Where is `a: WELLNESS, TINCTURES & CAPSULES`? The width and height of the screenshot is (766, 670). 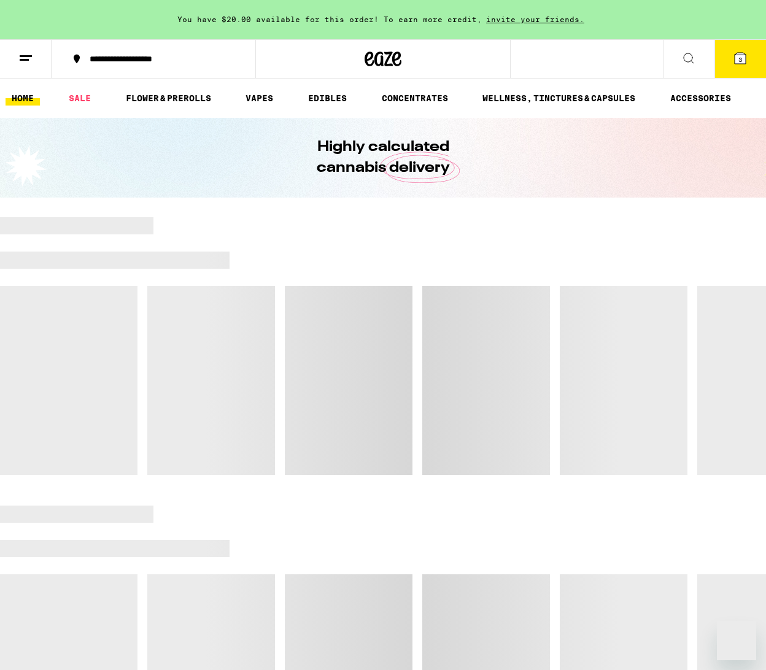 a: WELLNESS, TINCTURES & CAPSULES is located at coordinates (558, 98).